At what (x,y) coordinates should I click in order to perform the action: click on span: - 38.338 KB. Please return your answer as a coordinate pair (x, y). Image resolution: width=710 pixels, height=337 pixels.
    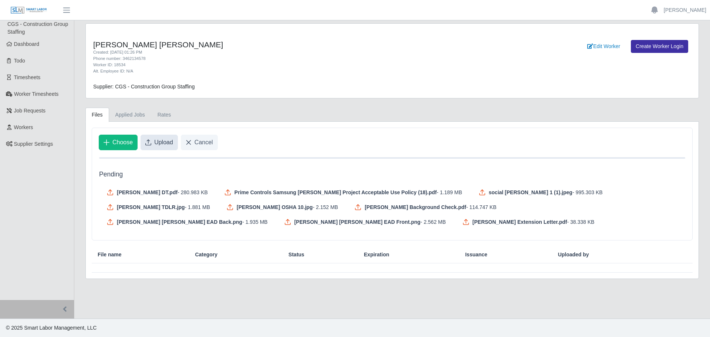
    Looking at the image, I should click on (581, 222).